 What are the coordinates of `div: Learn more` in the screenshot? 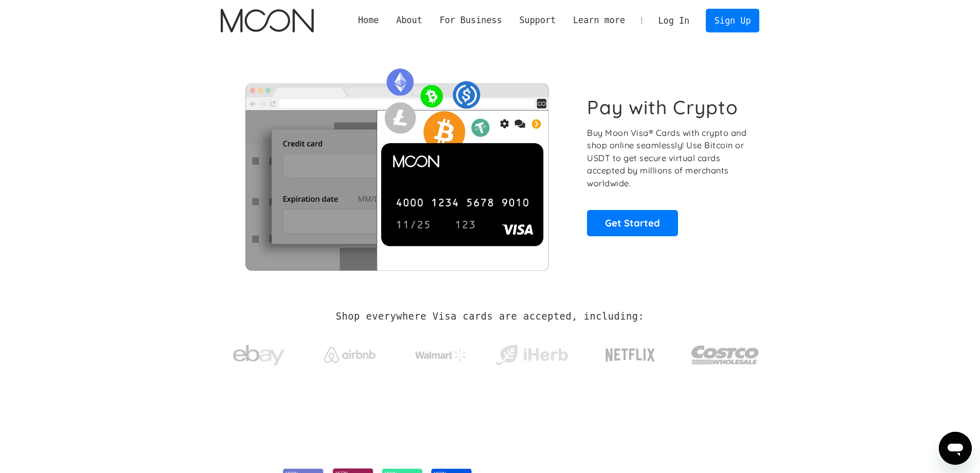 It's located at (599, 20).